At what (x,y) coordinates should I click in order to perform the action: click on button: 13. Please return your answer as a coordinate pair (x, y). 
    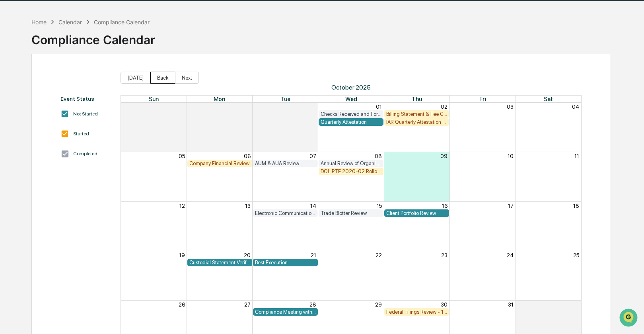
    Looking at the image, I should click on (248, 206).